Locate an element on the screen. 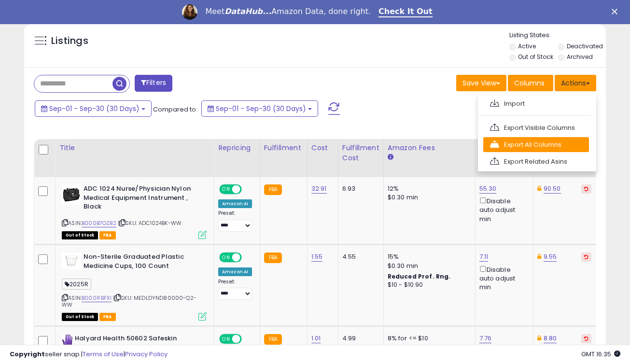 This screenshot has height=364, width=630. a: Check It Out is located at coordinates (405, 12).